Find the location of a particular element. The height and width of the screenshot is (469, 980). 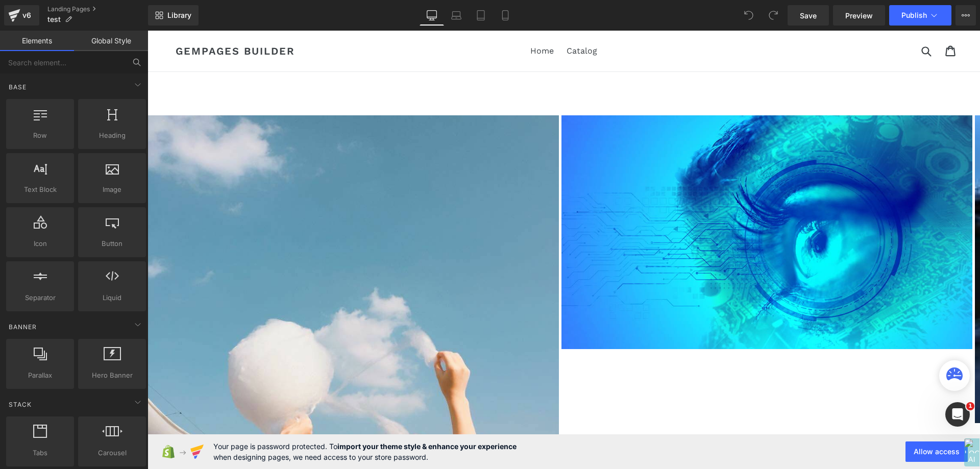

span: Tabs is located at coordinates (40, 453).